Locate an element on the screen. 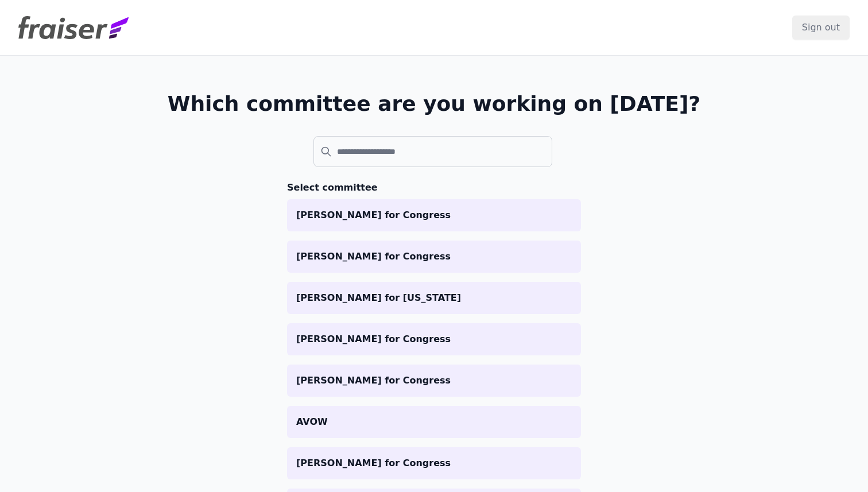  p: AVOW is located at coordinates (434, 422).